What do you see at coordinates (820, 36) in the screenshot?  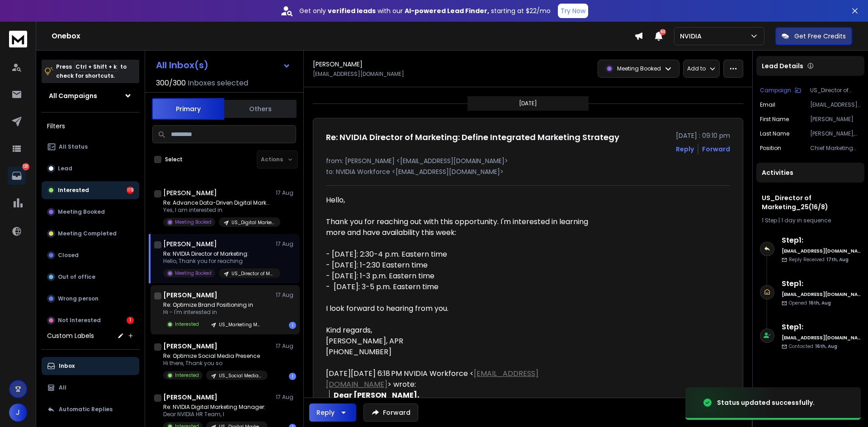 I see `p: Get Free Credits` at bounding box center [820, 36].